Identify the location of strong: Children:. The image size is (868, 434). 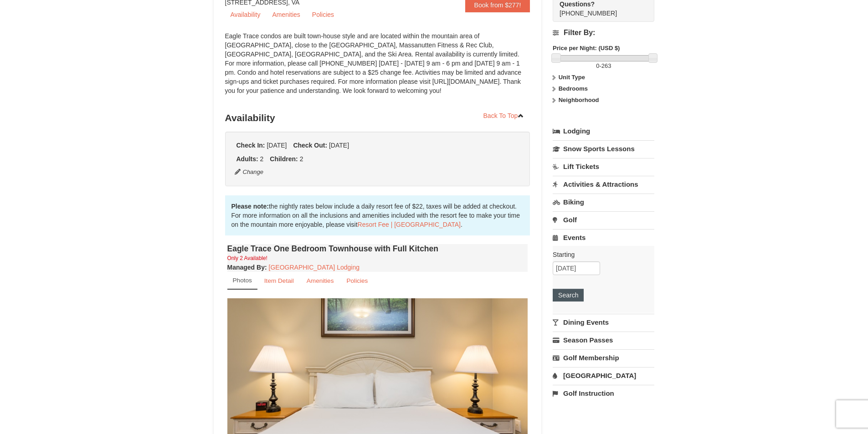
(284, 159).